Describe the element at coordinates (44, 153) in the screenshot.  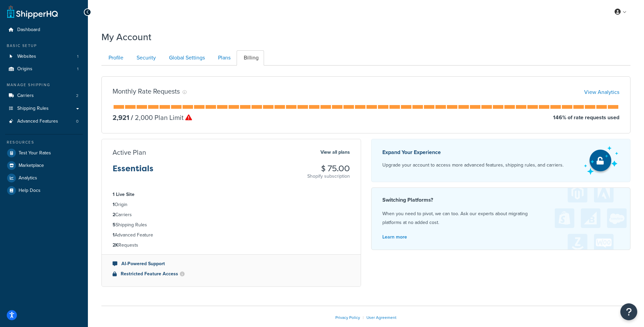
I see `a: Test Your Rates` at that location.